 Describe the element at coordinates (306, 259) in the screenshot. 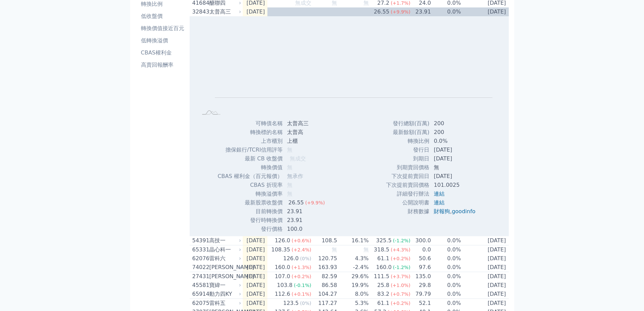

I see `span: (0%)` at that location.